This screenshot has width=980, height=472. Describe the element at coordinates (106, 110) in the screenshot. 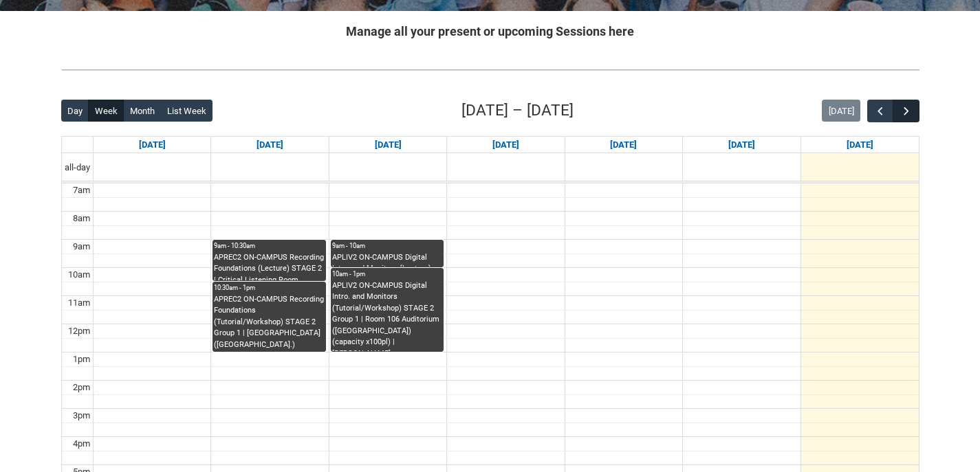

I see `button: Week` at that location.